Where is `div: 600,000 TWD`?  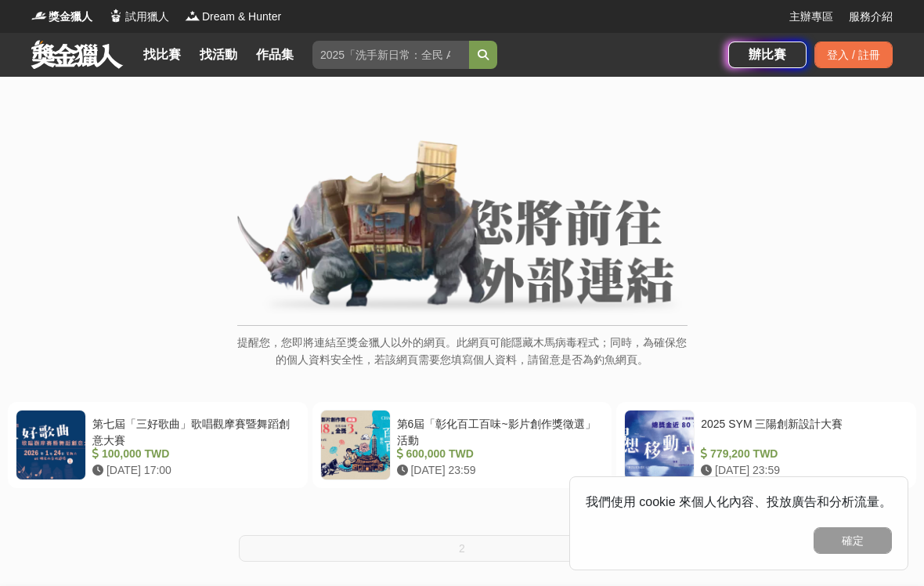 div: 600,000 TWD is located at coordinates (497, 454).